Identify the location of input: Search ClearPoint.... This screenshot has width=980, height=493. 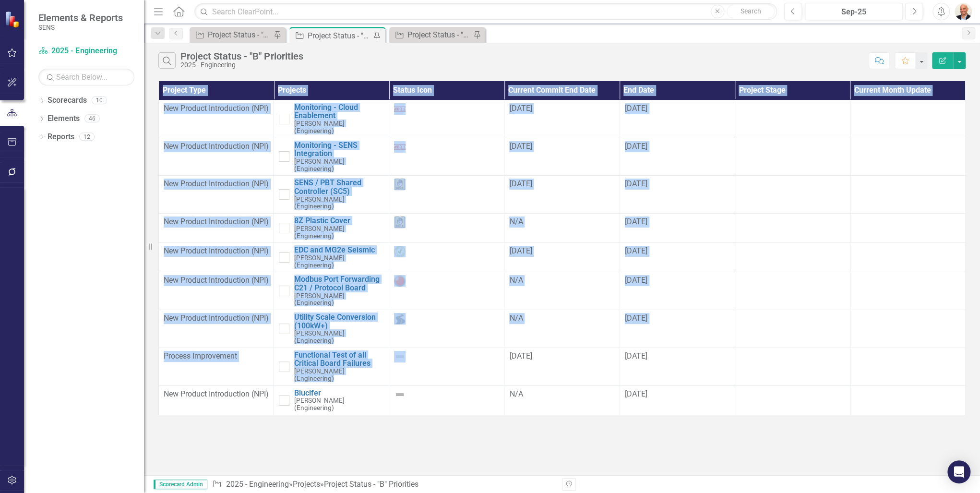
(485, 12).